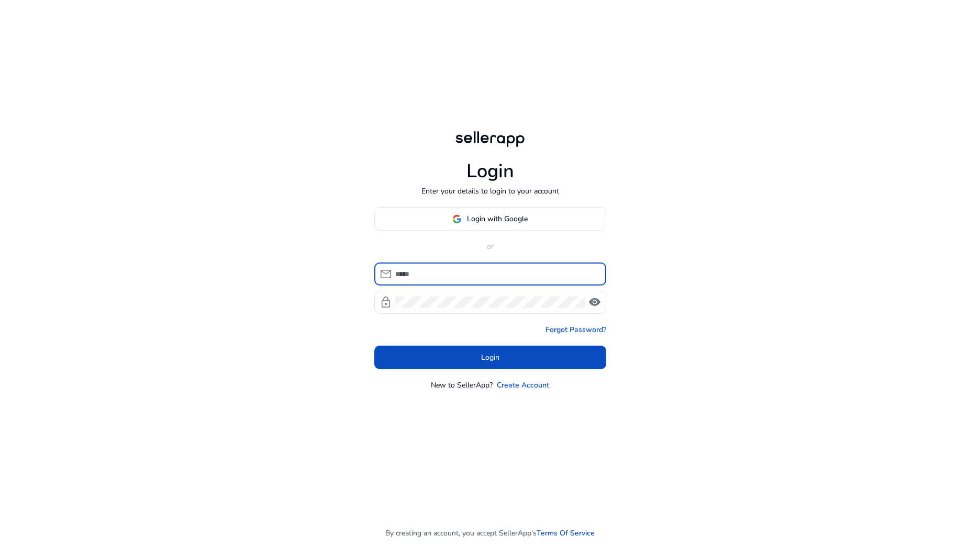 The height and width of the screenshot is (548, 980). What do you see at coordinates (565, 533) in the screenshot?
I see `a: Terms Of Service` at bounding box center [565, 533].